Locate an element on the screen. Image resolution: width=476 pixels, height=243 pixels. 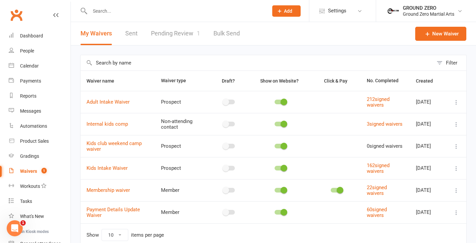
span: Draft? is located at coordinates (228, 81).